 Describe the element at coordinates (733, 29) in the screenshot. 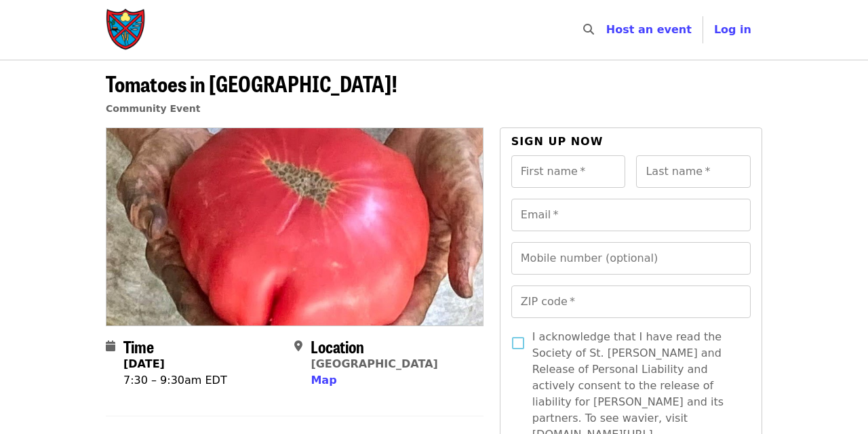

I see `span: Log in` at that location.